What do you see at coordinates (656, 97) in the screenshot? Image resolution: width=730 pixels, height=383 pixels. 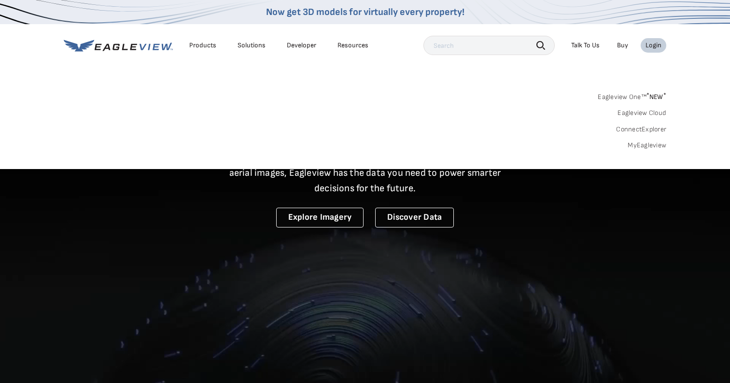 I see `span: NEW` at bounding box center [656, 97].